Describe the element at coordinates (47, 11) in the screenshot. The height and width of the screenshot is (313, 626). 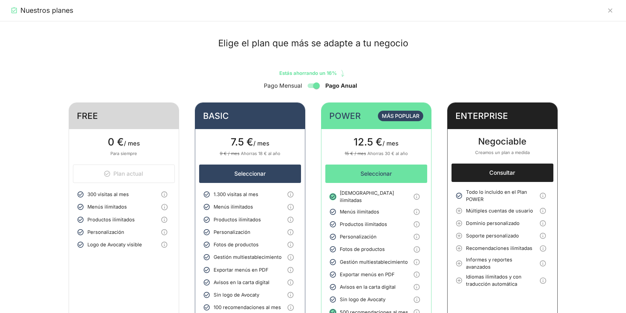
I see `h2: Nuestros planes` at that location.